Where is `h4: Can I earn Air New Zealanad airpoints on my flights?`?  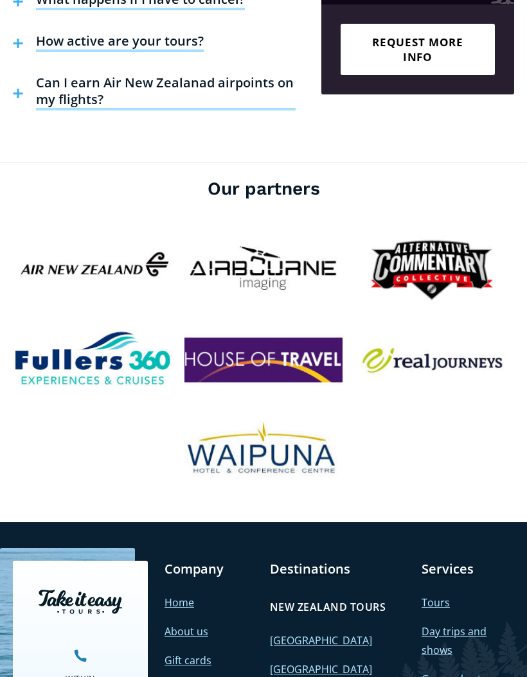 h4: Can I earn Air New Zealanad airpoints on my flights? is located at coordinates (166, 93).